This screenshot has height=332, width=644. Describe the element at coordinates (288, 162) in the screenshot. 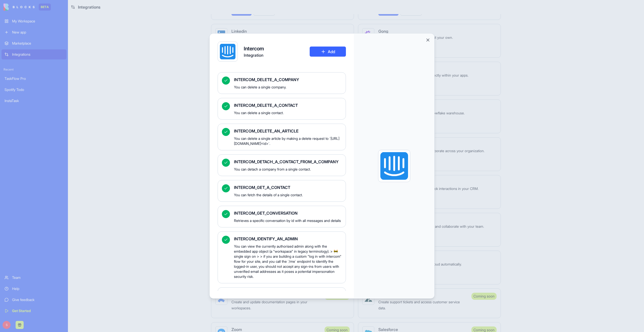

I see `span: INTERCOM_DETACH_A_CONTACT_FROM_A_COMPANY` at that location.